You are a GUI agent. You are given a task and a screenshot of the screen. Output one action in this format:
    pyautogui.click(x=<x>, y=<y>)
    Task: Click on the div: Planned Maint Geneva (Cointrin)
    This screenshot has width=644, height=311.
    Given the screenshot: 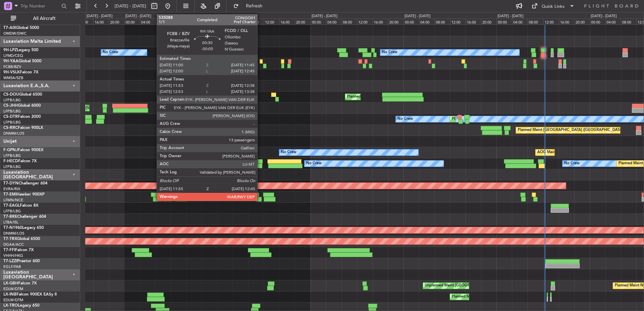 What is the action you would take?
    pyautogui.click(x=480, y=297)
    